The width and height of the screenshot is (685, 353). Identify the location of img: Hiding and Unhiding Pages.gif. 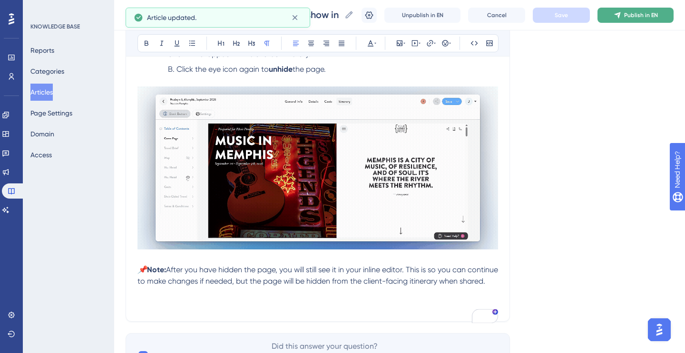
(318, 168).